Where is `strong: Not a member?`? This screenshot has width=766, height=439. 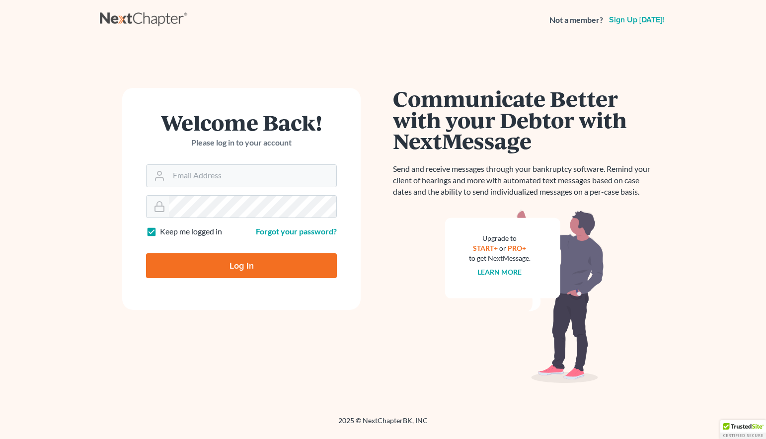 strong: Not a member? is located at coordinates (576, 20).